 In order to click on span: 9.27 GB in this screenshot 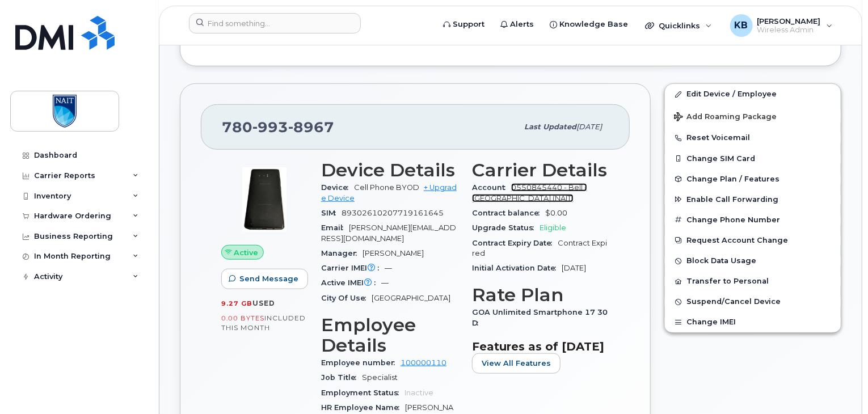, I will do `click(237, 303)`.